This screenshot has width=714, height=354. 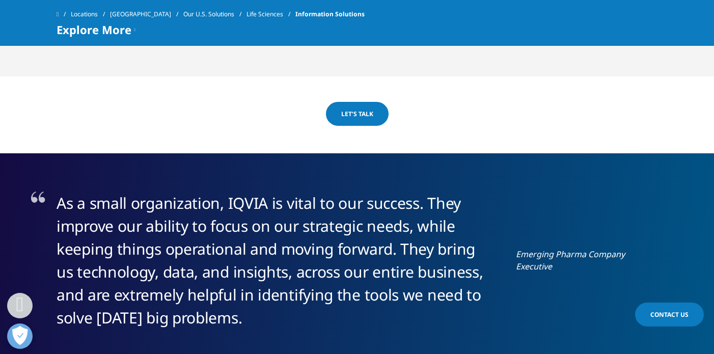 What do you see at coordinates (669, 314) in the screenshot?
I see `a: Contact Us` at bounding box center [669, 314].